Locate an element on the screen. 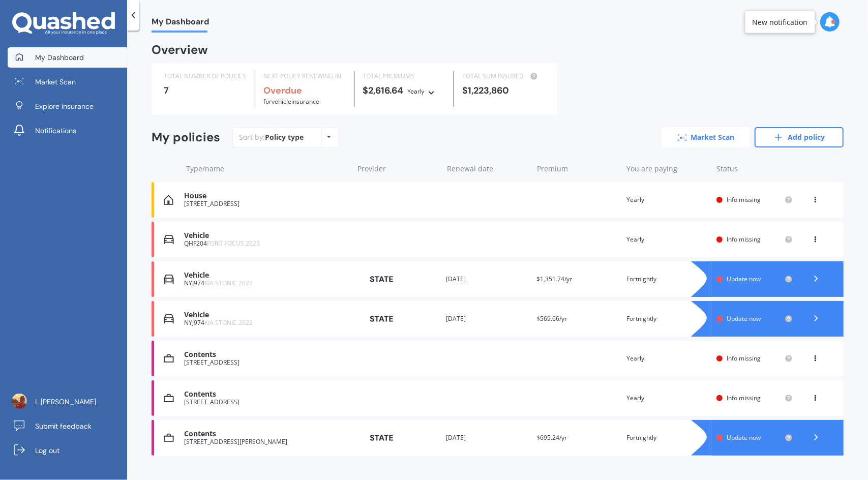  a: Notifications is located at coordinates (67, 131).